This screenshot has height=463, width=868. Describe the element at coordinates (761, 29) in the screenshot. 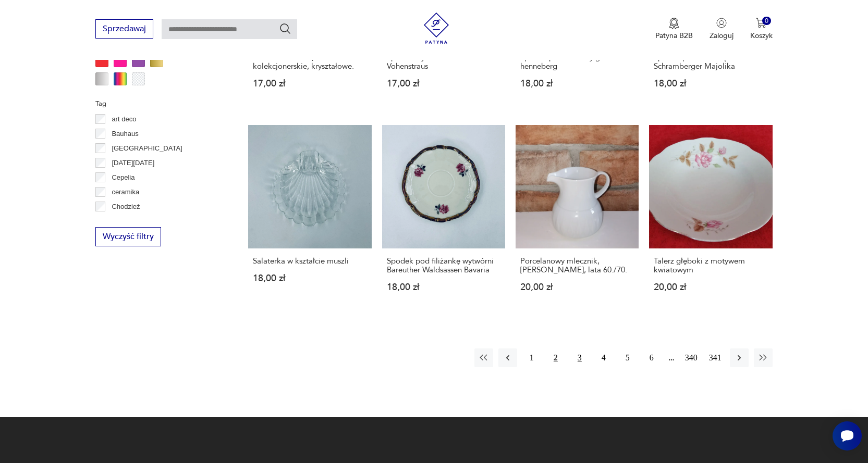

I see `button: 0Koszyk` at that location.